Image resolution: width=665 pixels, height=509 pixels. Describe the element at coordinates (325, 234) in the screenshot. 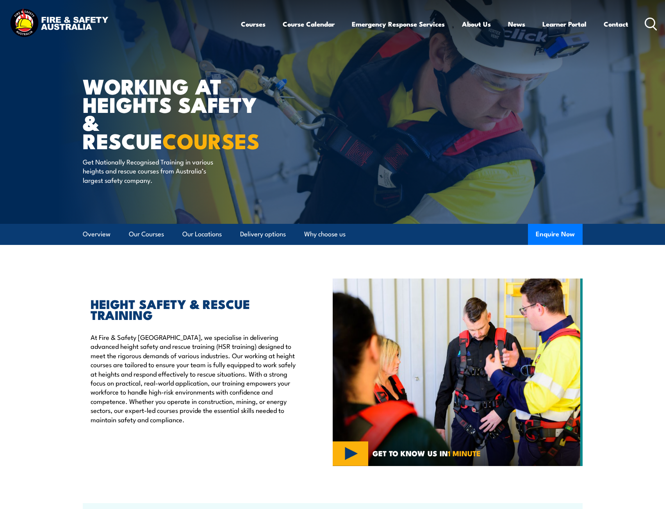

I see `a: Why choose us` at that location.